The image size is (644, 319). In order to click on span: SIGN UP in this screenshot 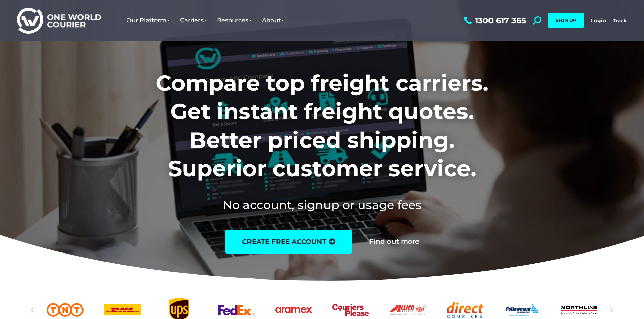, I will do `click(566, 20)`.